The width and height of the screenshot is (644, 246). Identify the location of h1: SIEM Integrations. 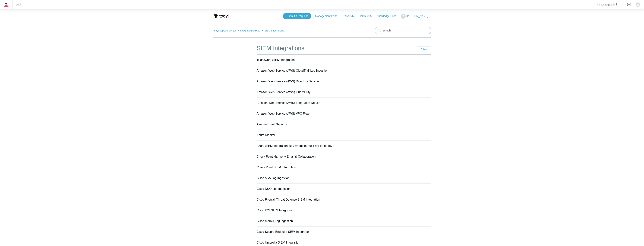
(336, 48).